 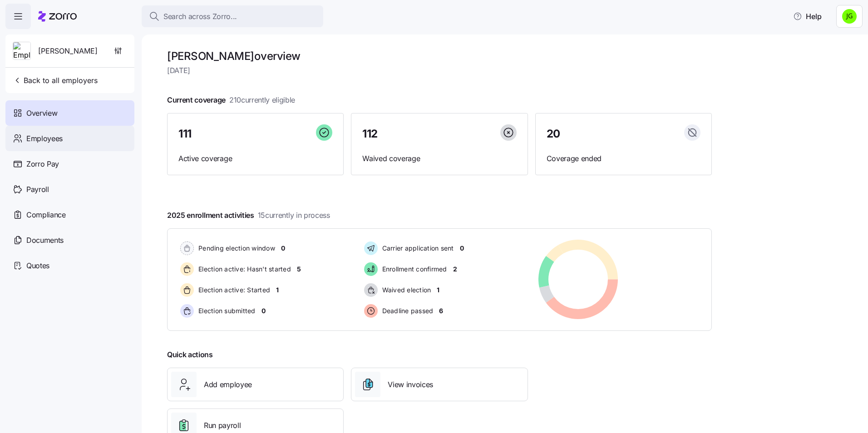 I want to click on span: Pending election window, so click(x=235, y=248).